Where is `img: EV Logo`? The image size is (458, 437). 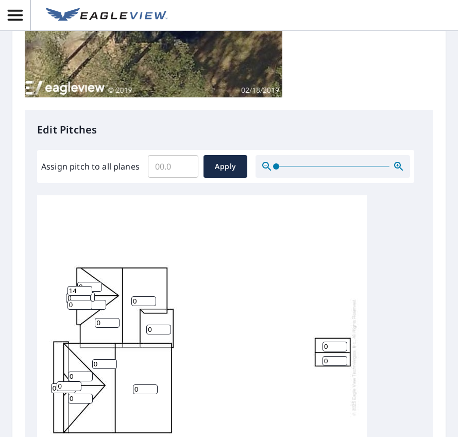
img: EV Logo is located at coordinates (107, 15).